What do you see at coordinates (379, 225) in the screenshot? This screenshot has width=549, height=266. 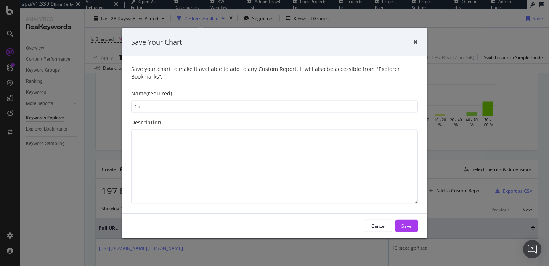 I see `div: Cancel` at bounding box center [379, 225].